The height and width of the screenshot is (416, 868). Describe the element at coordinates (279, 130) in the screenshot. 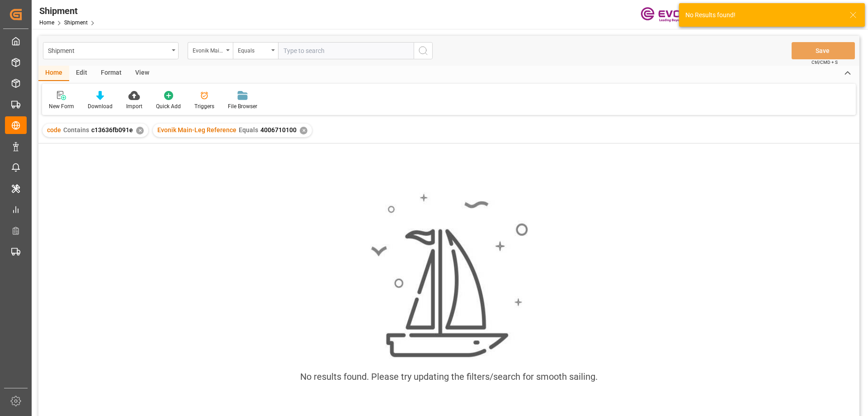

I see `span: 4006710100` at that location.